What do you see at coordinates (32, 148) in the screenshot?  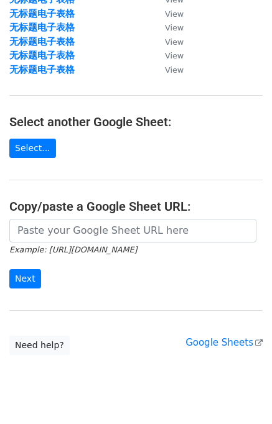 I see `a: Select...` at bounding box center [32, 148].